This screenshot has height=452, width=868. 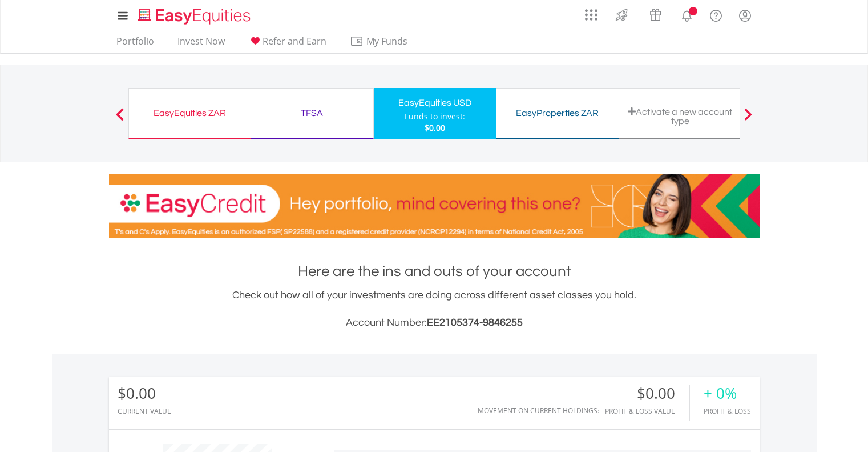 I want to click on a: Portfolio, so click(x=135, y=44).